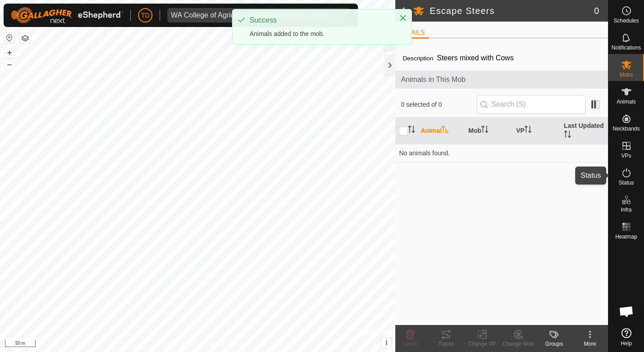  Describe the element at coordinates (531, 104) in the screenshot. I see `input: Search (S)` at that location.